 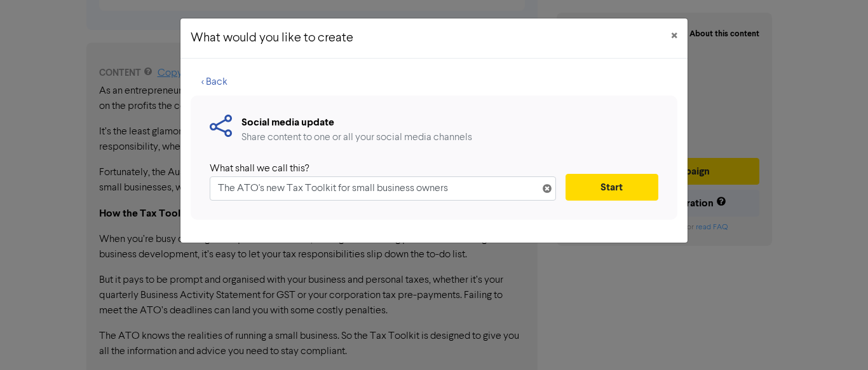 What do you see at coordinates (612, 187) in the screenshot?
I see `button: Start` at bounding box center [612, 187].